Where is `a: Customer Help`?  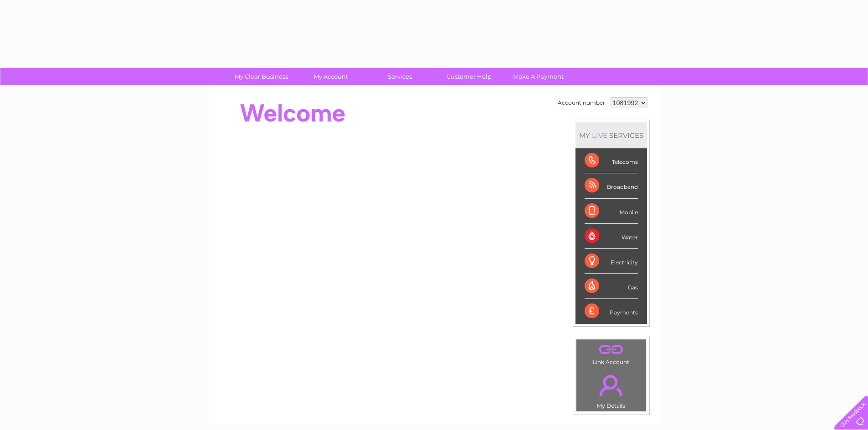 a: Customer Help is located at coordinates (469, 77).